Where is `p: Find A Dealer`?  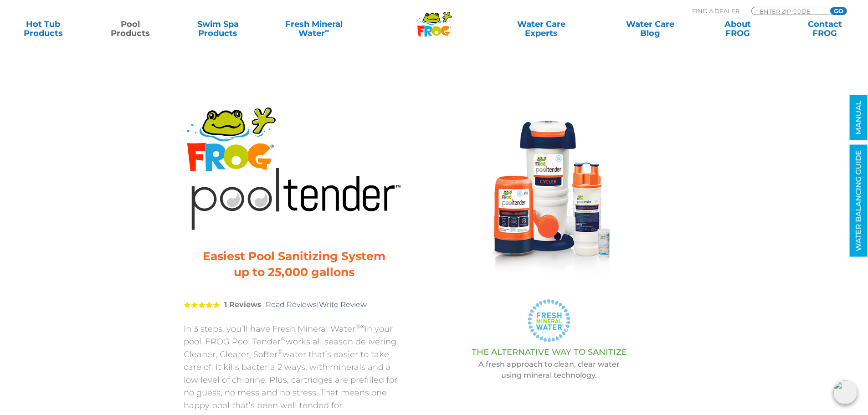 p: Find A Dealer is located at coordinates (716, 11).